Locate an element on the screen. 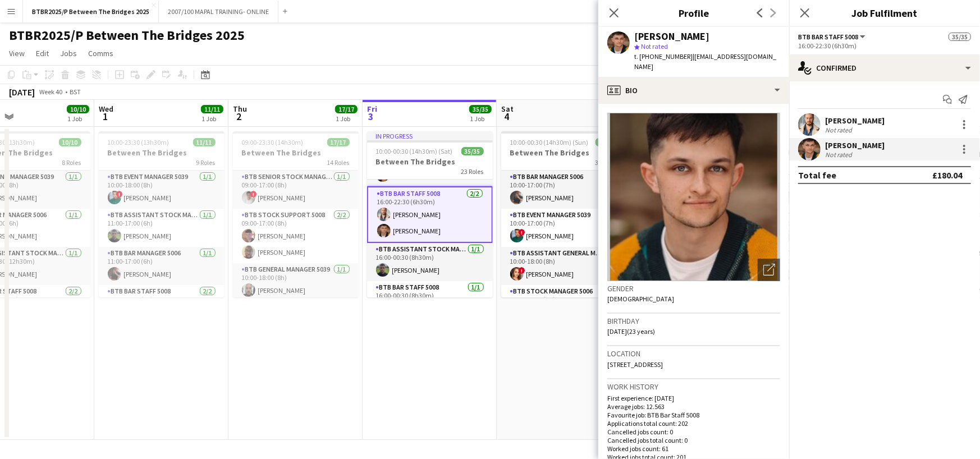  app-card-role: BTB Bar Staff 50082/211:30-17:30 (6h) is located at coordinates (162, 313).